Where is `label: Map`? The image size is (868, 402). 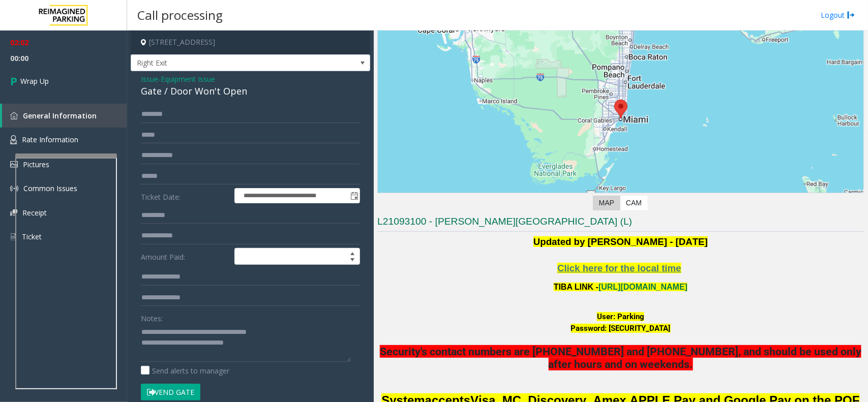 label: Map is located at coordinates (607, 203).